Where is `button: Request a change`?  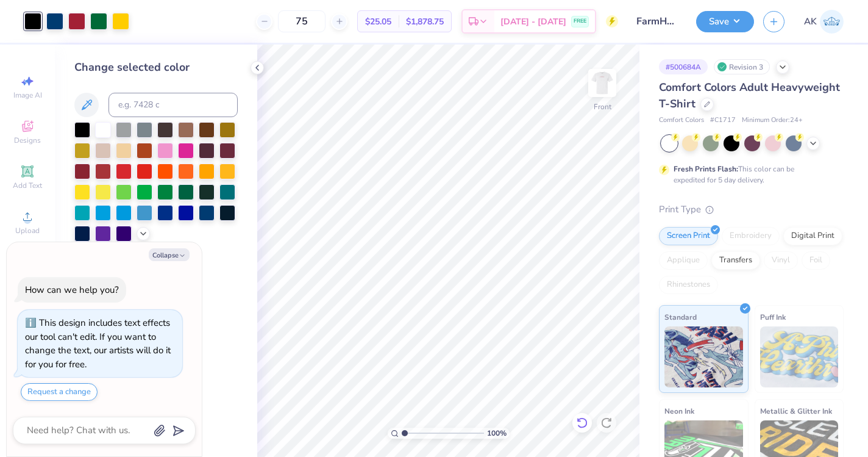 button: Request a change is located at coordinates (59, 391).